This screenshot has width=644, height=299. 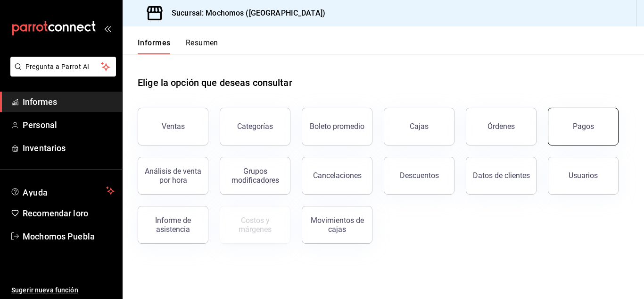 What do you see at coordinates (584, 127) in the screenshot?
I see `button: Pagos` at bounding box center [584, 127].